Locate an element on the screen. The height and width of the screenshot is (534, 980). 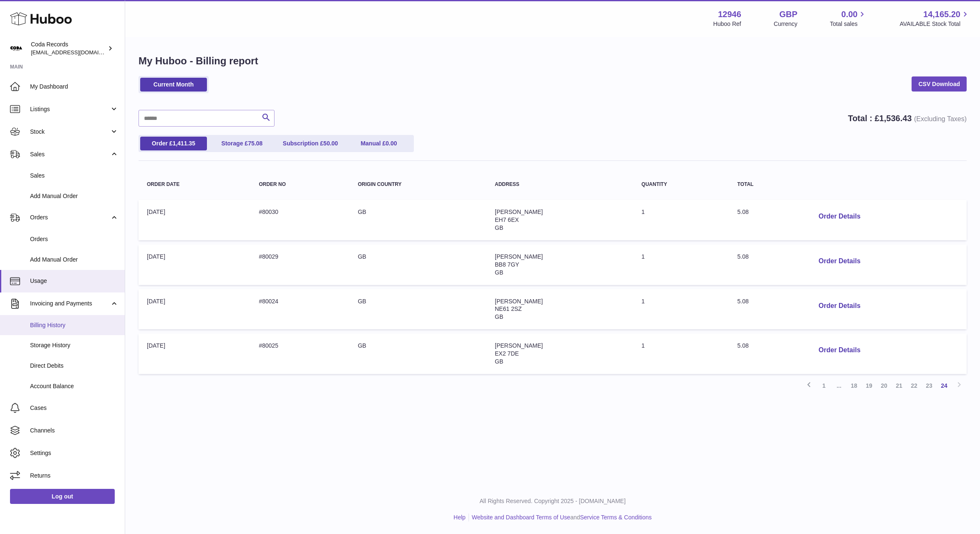
span: Total sales is located at coordinates (849, 24).